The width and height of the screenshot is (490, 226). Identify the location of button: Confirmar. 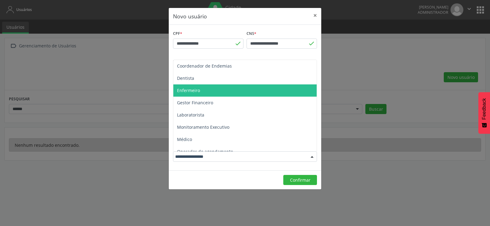
(300, 180).